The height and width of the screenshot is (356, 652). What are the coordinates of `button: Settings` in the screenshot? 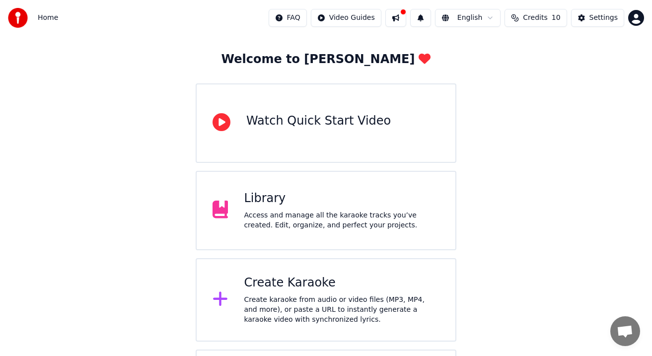 It's located at (597, 18).